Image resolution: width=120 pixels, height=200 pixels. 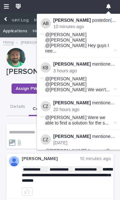 What do you see at coordinates (51, 107) in the screenshot?
I see `button: Hiring Team Communication (5)` at bounding box center [51, 107].